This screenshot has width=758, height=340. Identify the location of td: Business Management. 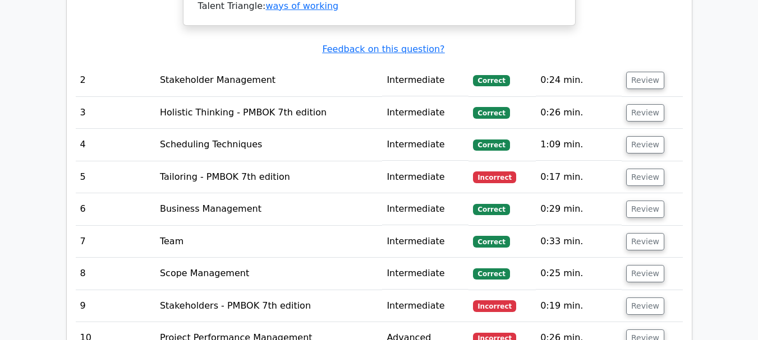
(269, 209).